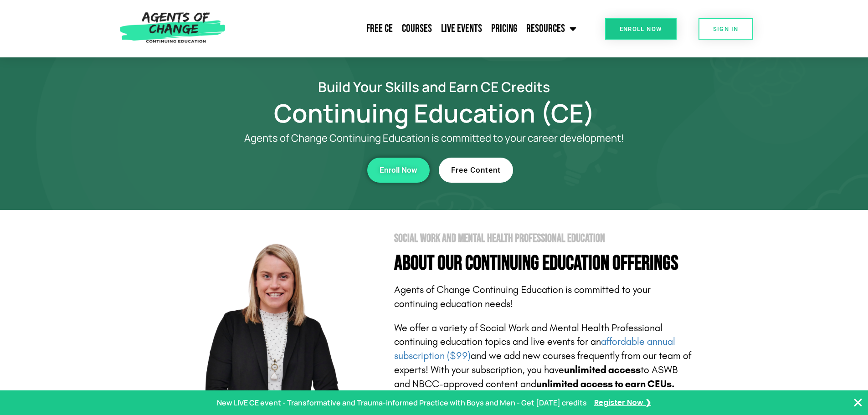  Describe the element at coordinates (522, 296) in the screenshot. I see `span: Agents of Change Continuing Education is committed to your continuing education needs!` at that location.